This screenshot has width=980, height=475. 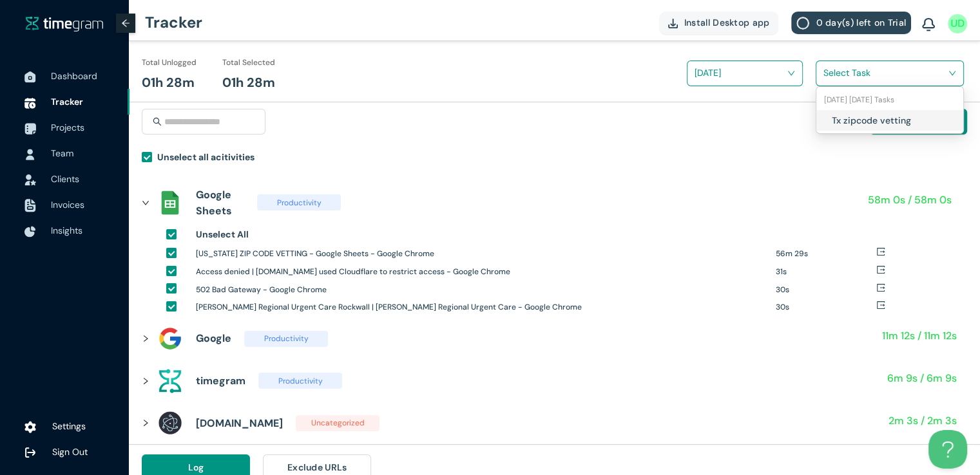 What do you see at coordinates (919, 335) in the screenshot?
I see `h1: 11m 12s / 11m 12s` at bounding box center [919, 335].